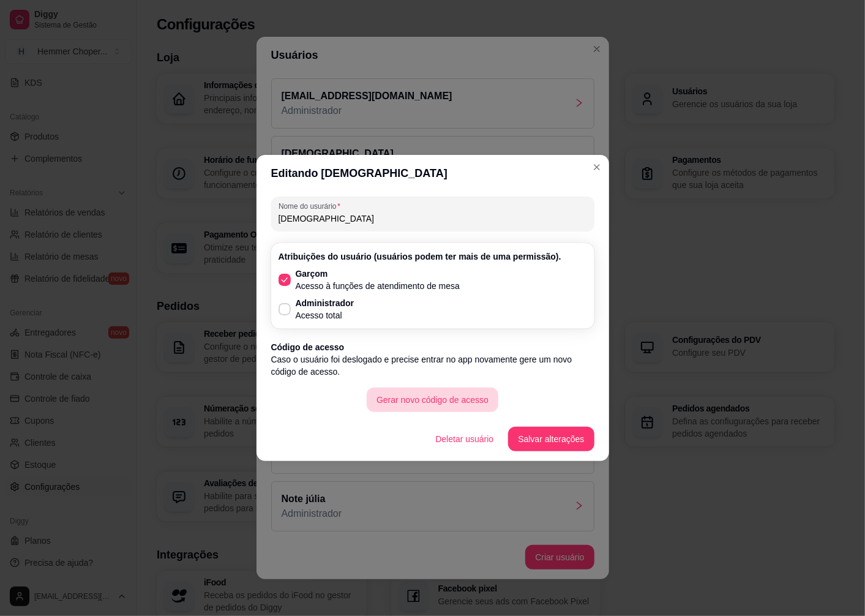 The image size is (865, 616). I want to click on p: Acesso total, so click(325, 315).